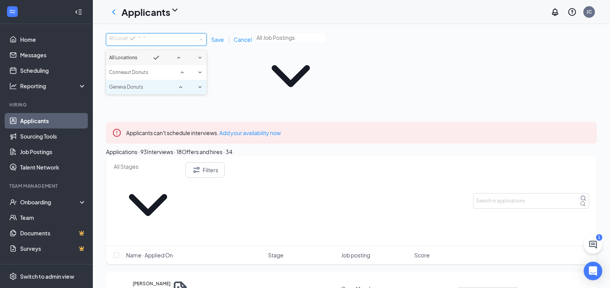  Describe the element at coordinates (127, 152) in the screenshot. I see `div: Applications · 93` at that location.